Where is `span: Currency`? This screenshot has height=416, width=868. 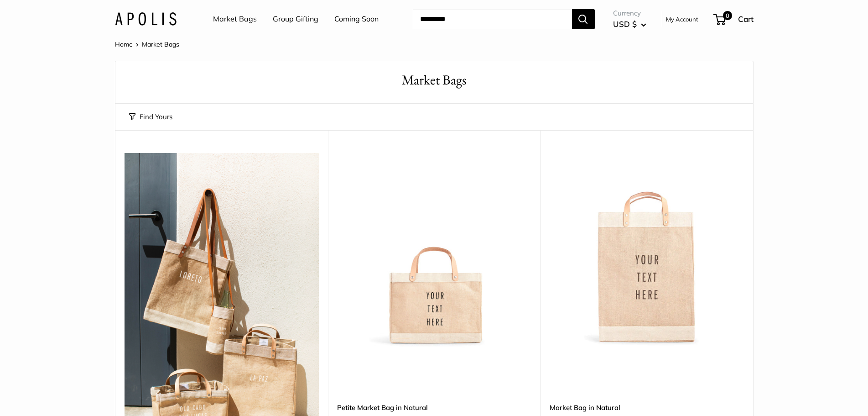 span: Currency is located at coordinates (630, 13).